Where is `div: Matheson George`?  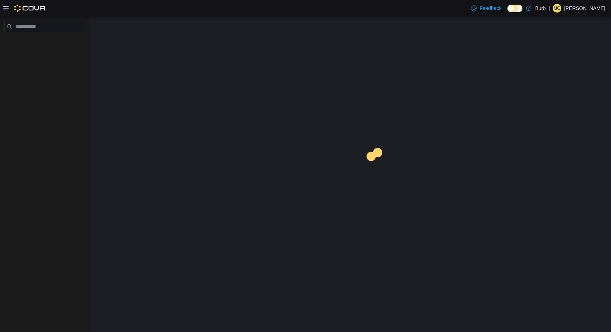
div: Matheson George is located at coordinates (557, 8).